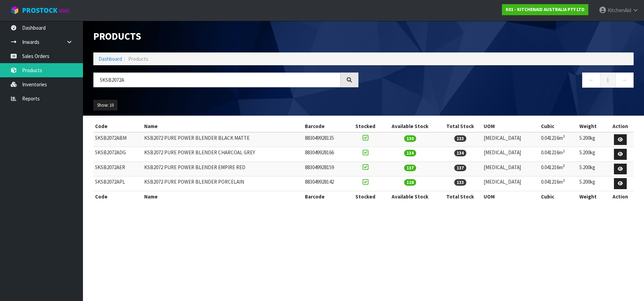  What do you see at coordinates (217, 80) in the screenshot?
I see `input: Search products` at bounding box center [217, 80].